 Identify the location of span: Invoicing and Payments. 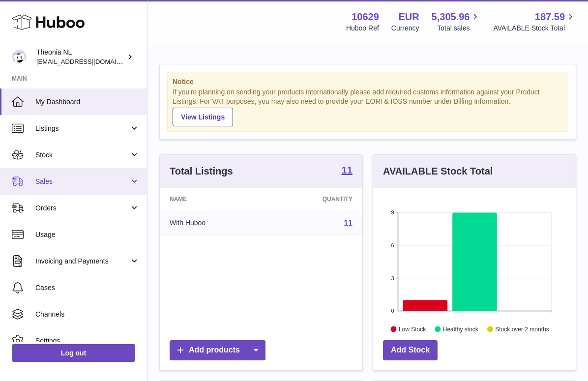
(82, 261).